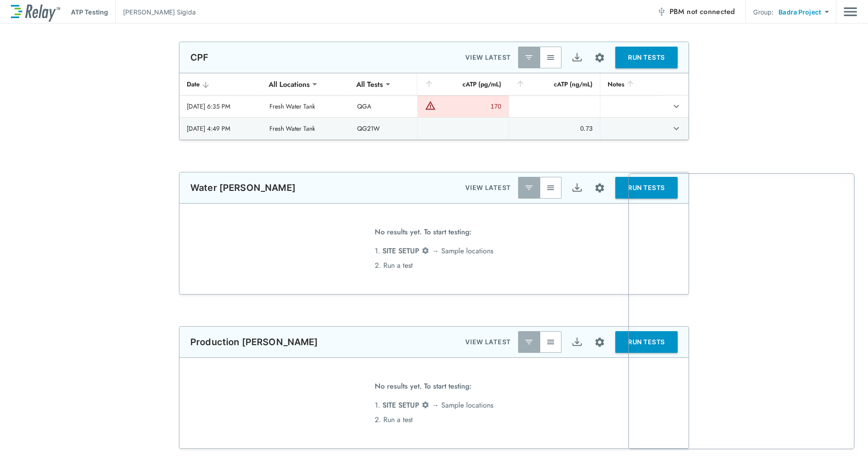  Describe the element at coordinates (36, 12) in the screenshot. I see `img: LuminUltra Relay` at that location.